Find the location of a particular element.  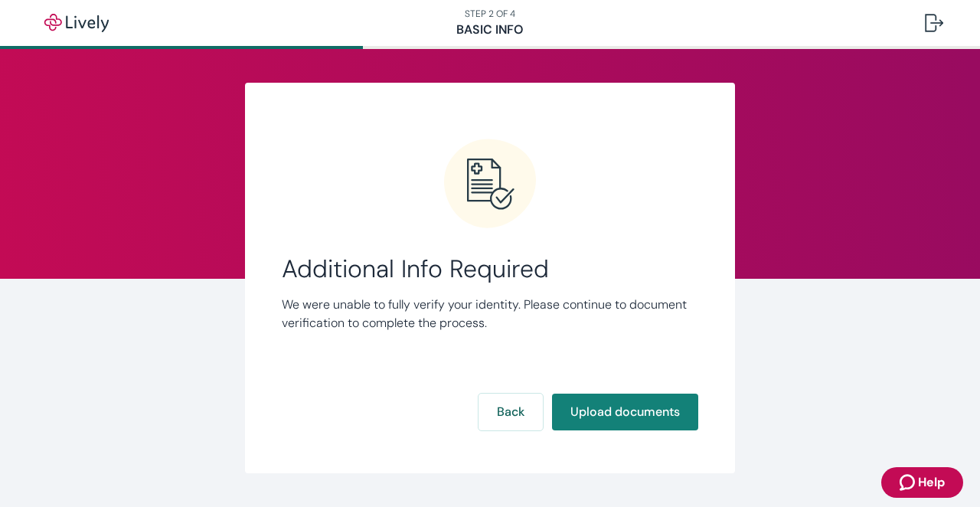

button: Upload documents is located at coordinates (625, 412).